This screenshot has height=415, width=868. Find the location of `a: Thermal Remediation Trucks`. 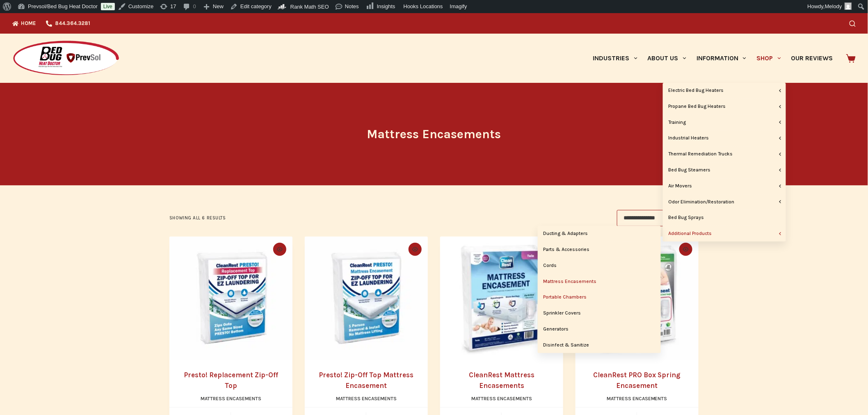

a: Thermal Remediation Trucks is located at coordinates (725, 154).